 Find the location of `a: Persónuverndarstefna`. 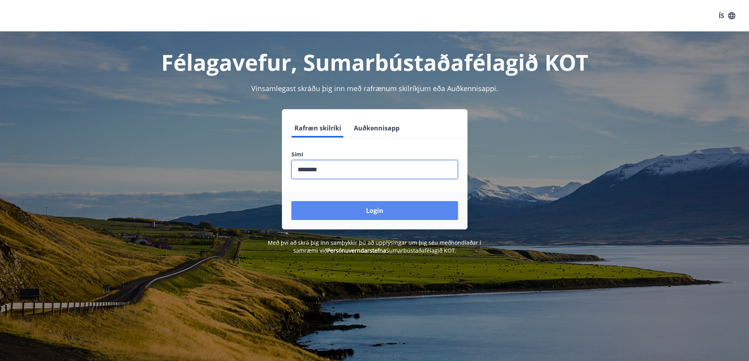

a: Persónuverndarstefna is located at coordinates (356, 250).